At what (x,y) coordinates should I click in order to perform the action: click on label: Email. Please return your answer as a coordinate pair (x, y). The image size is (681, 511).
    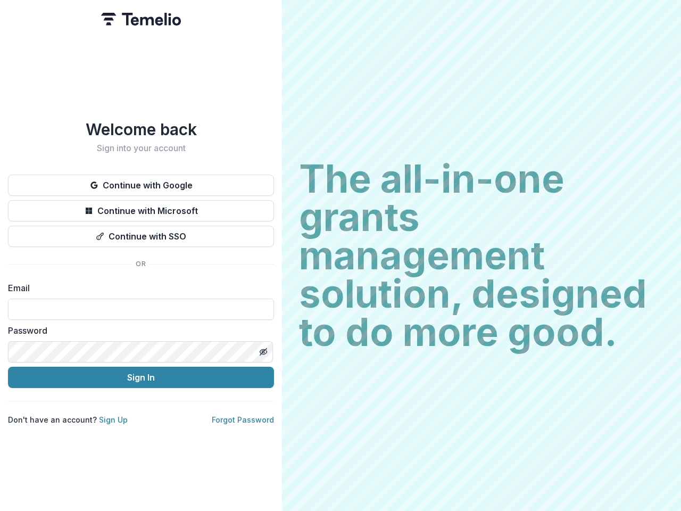
    Looking at the image, I should click on (138, 288).